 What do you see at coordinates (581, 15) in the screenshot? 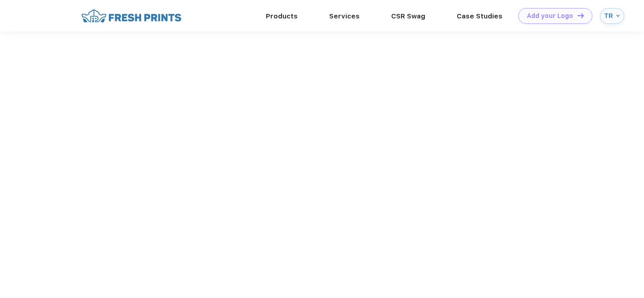
I see `img: DT` at bounding box center [581, 15].